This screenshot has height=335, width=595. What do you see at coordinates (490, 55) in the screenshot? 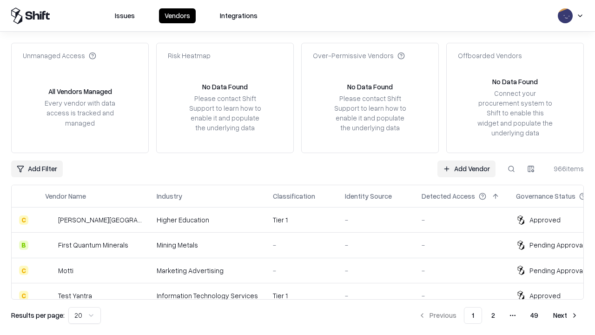
I see `div: Offboarded Vendors` at bounding box center [490, 55].